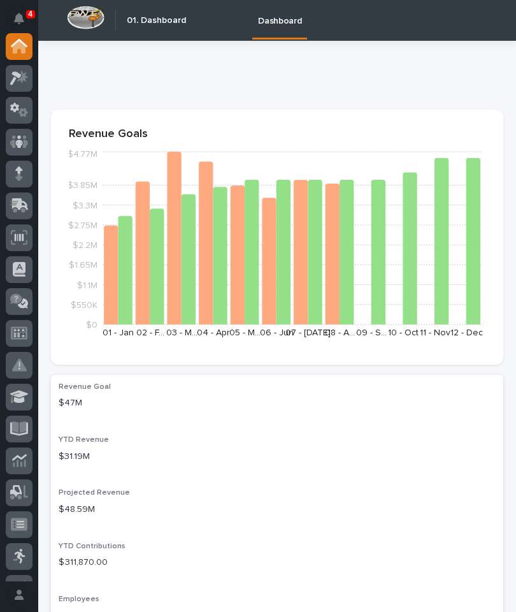  What do you see at coordinates (79, 599) in the screenshot?
I see `span: Employees` at bounding box center [79, 599].